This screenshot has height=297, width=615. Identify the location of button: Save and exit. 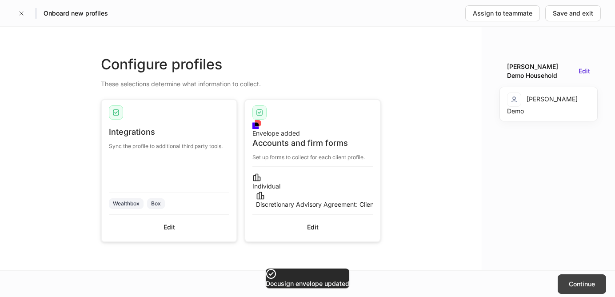
(572, 13).